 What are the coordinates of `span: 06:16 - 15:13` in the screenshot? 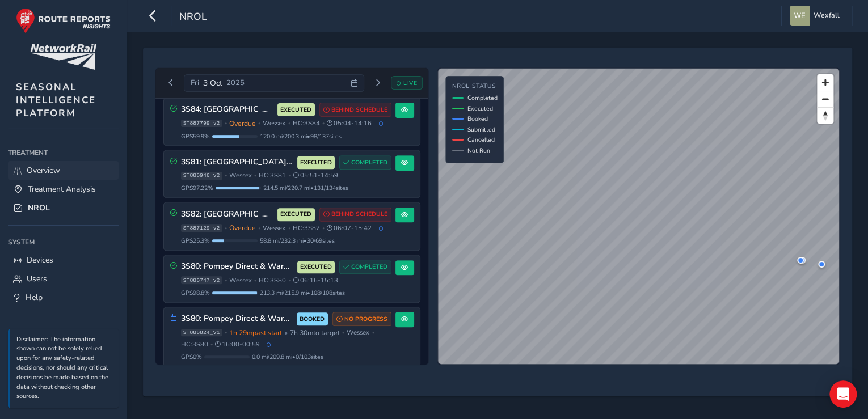 It's located at (316, 280).